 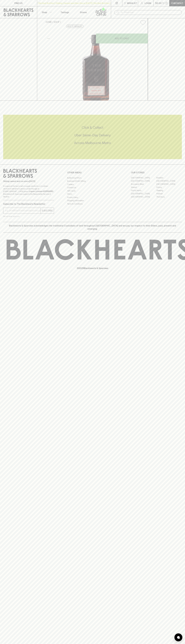 What do you see at coordinates (83, 12) in the screenshot?
I see `a: Stores` at bounding box center [83, 12].